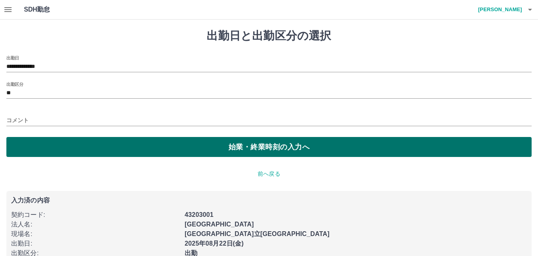 The image size is (538, 256). I want to click on p: 法人名 :, so click(95, 224).